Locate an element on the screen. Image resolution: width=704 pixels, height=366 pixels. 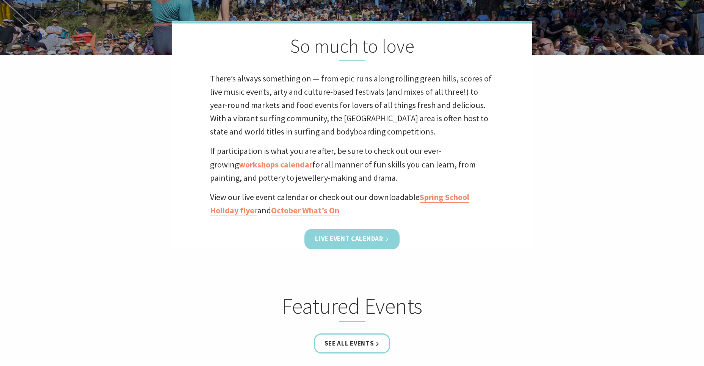
a: See all Events is located at coordinates (352, 343).